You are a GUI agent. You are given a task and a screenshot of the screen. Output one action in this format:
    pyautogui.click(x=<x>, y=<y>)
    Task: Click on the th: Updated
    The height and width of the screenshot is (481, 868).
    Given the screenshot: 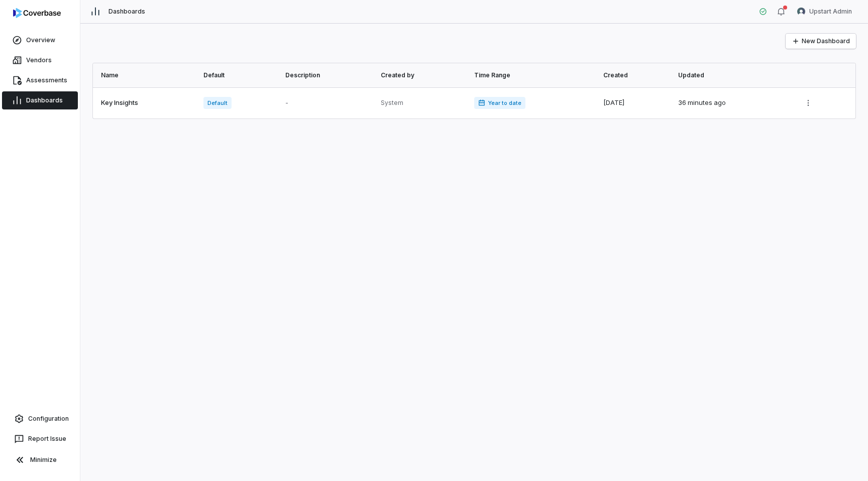 What is the action you would take?
    pyautogui.click(x=733, y=75)
    